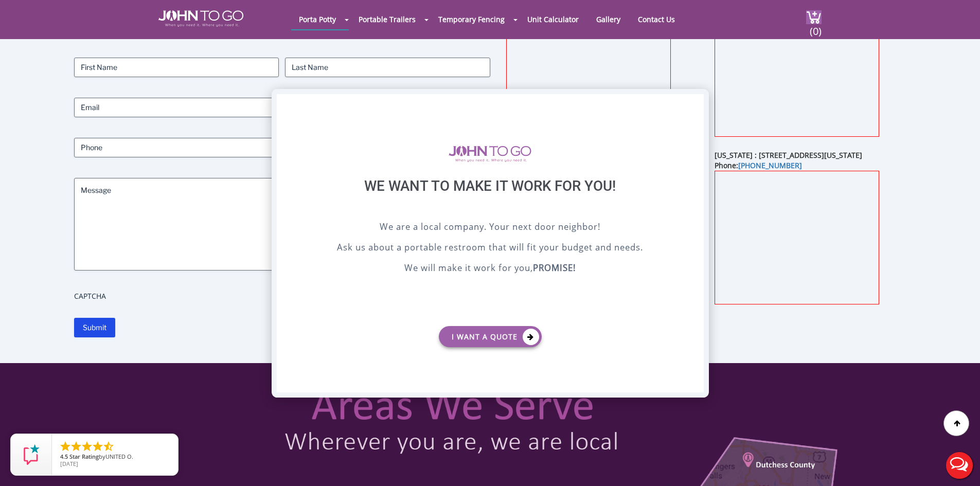 The height and width of the screenshot is (486, 980). Describe the element at coordinates (120, 456) in the screenshot. I see `span: UNITED O.` at that location.